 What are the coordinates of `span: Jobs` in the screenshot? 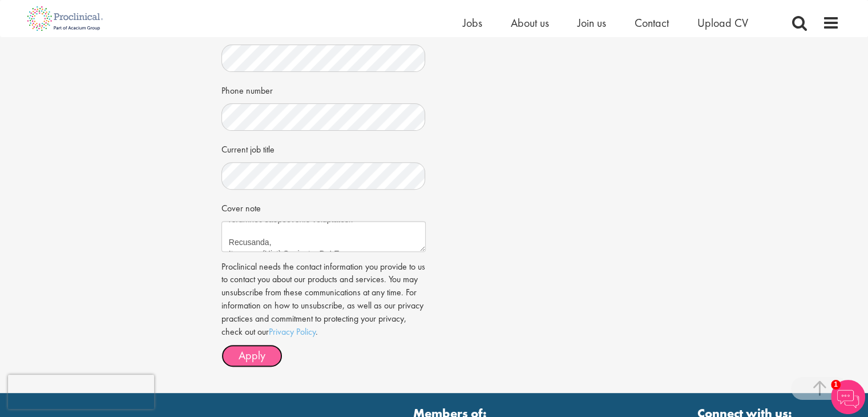 It's located at (473, 23).